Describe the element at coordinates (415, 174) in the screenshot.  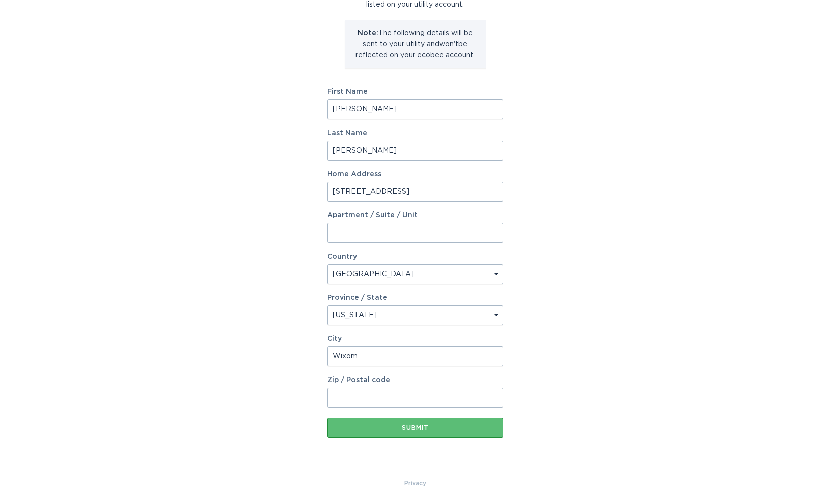
I see `label: Home Address` at that location.